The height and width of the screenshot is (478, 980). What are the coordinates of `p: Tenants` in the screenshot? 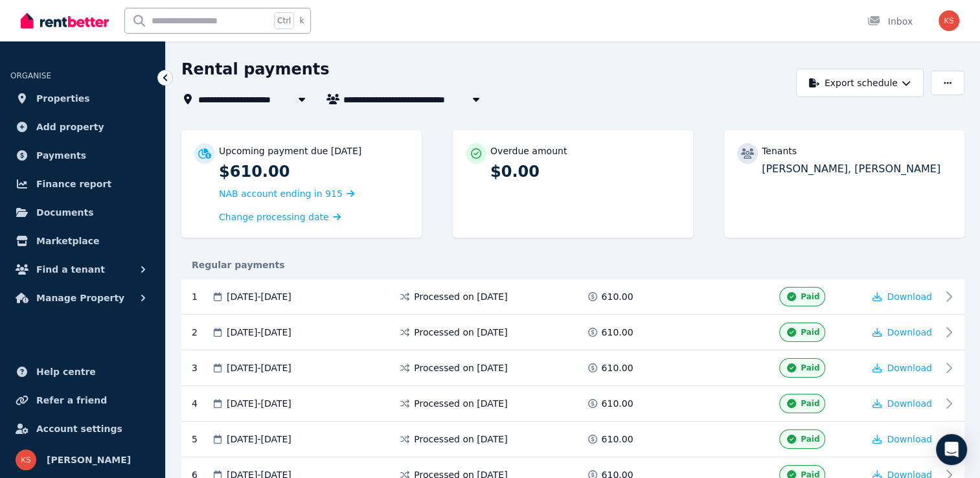 It's located at (779, 151).